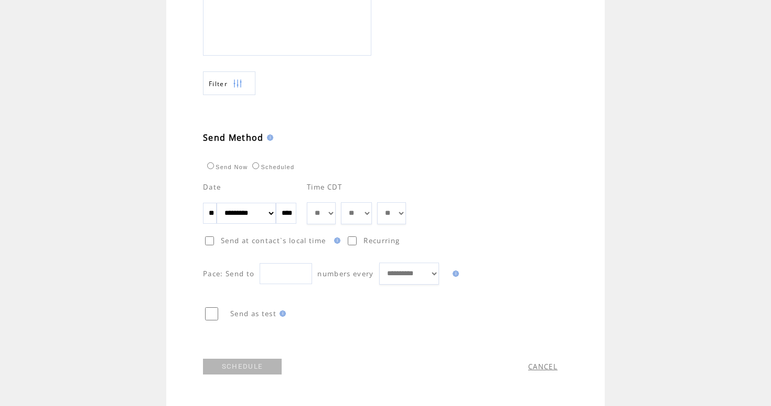 The height and width of the screenshot is (406, 771). Describe the element at coordinates (325, 187) in the screenshot. I see `span: Time CDT` at that location.